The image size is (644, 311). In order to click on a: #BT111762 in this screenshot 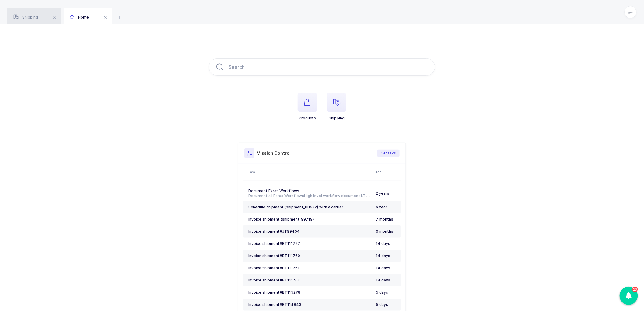, I will do `click(289, 280)`.